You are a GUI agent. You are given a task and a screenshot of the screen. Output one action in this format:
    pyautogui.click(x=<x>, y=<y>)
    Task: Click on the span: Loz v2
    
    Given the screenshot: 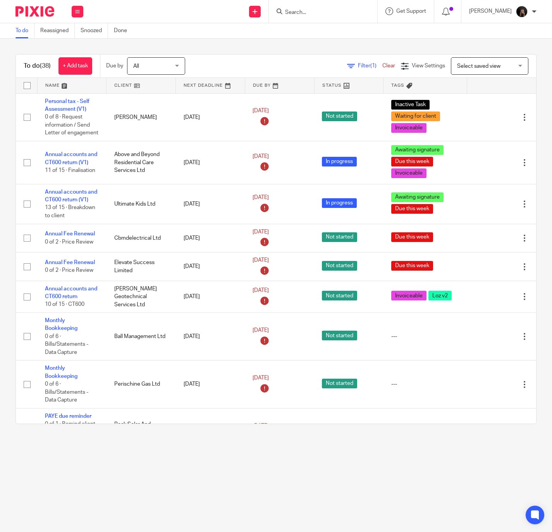 What is the action you would take?
    pyautogui.click(x=440, y=295)
    